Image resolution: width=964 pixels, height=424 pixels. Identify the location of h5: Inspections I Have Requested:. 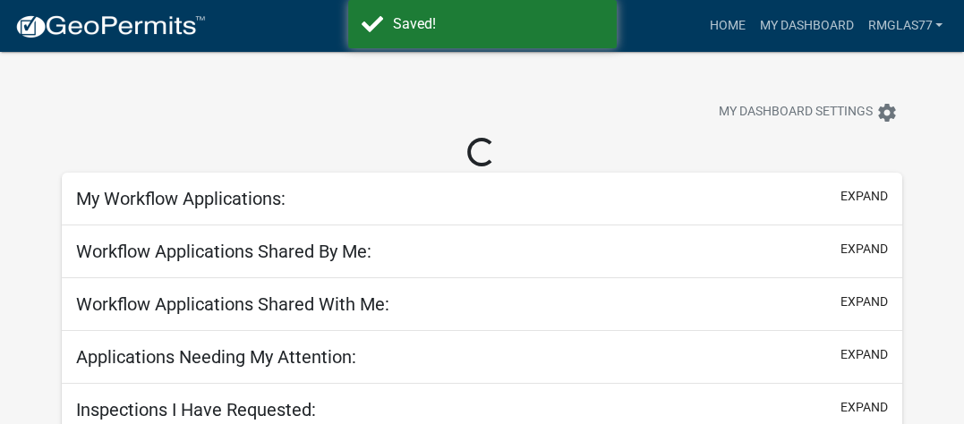
(196, 410).